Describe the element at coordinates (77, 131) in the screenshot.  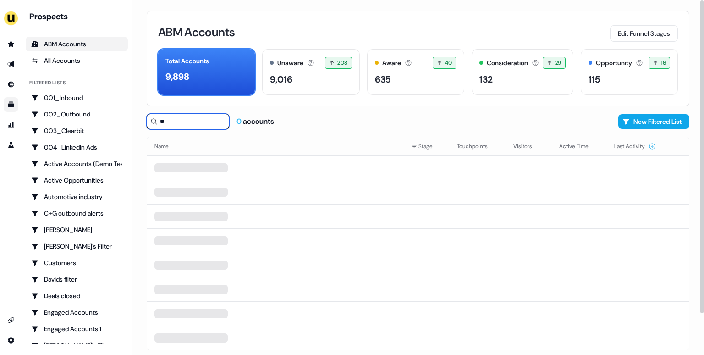
I see `div: 003_Clearbit` at that location.